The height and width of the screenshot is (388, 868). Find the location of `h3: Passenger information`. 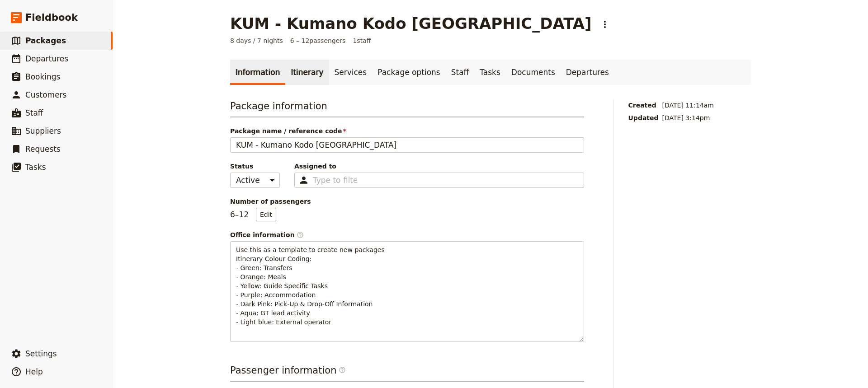

h3: Passenger information is located at coordinates (407, 373).